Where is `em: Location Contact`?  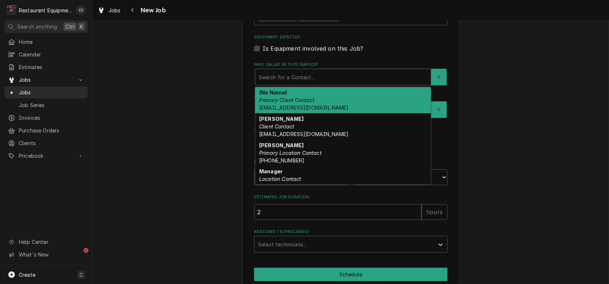
em: Location Contact is located at coordinates (280, 178).